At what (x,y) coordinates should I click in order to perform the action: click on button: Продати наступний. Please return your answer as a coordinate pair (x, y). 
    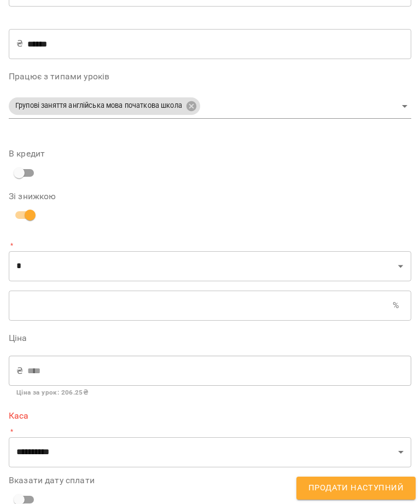
    Looking at the image, I should click on (356, 488).